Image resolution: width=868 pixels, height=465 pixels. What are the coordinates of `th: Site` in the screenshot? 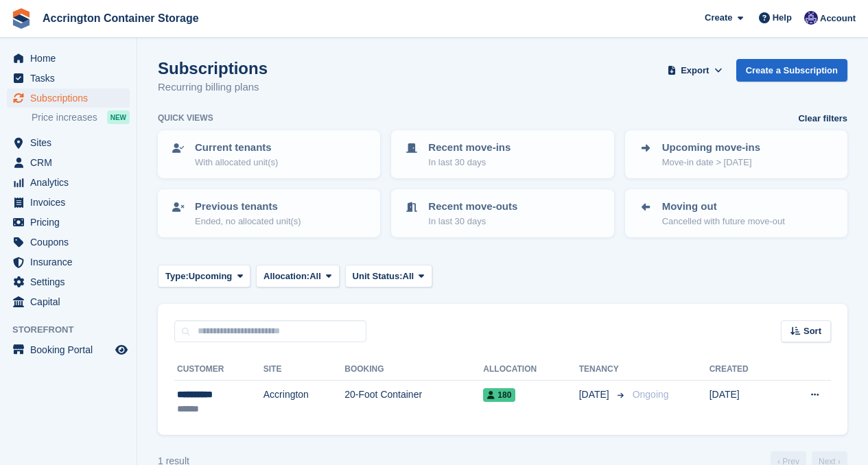 It's located at (304, 369).